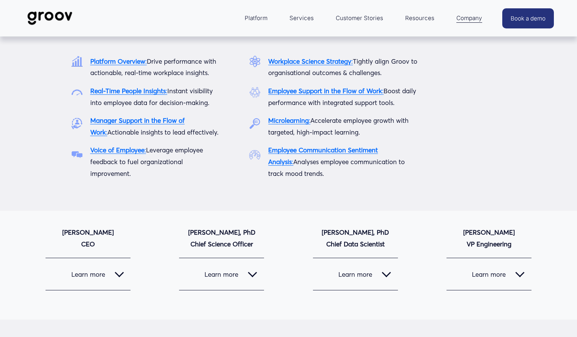  Describe the element at coordinates (155, 97) in the screenshot. I see `p: Instant visibility into employee data for decision-making.` at that location.